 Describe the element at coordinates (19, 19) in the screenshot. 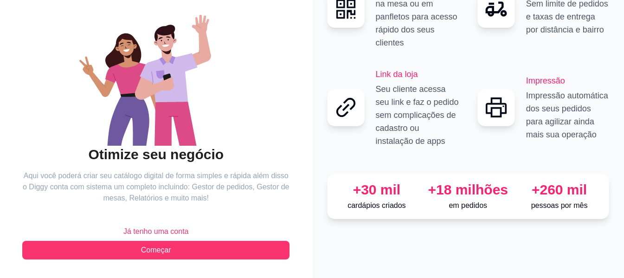

I see `img: logo_orange.svg` at that location.